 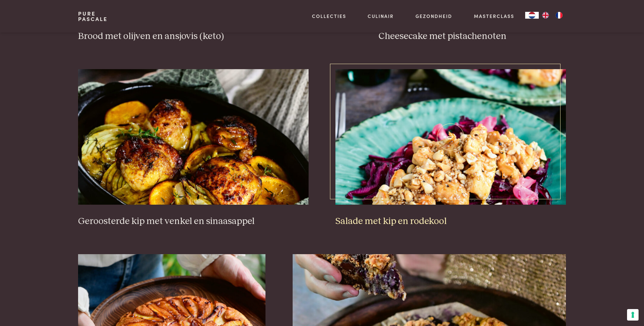 What do you see at coordinates (472, 36) in the screenshot?
I see `h3: Cheesecake met pistachenoten` at bounding box center [472, 36].